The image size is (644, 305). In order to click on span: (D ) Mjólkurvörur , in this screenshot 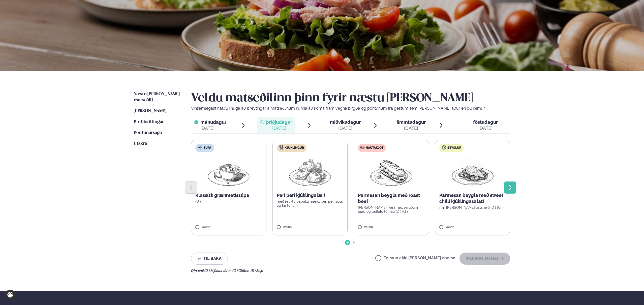, I will do `click(218, 271)`.